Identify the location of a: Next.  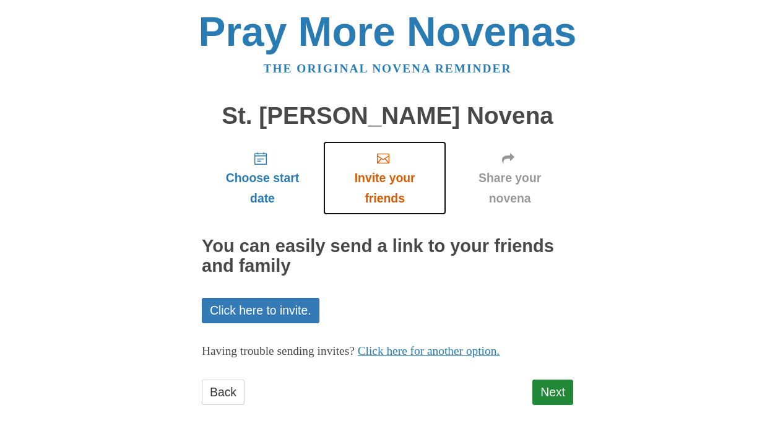
(553, 392).